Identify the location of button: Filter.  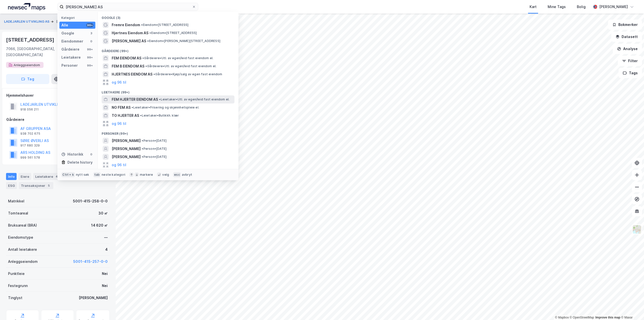
(630, 61).